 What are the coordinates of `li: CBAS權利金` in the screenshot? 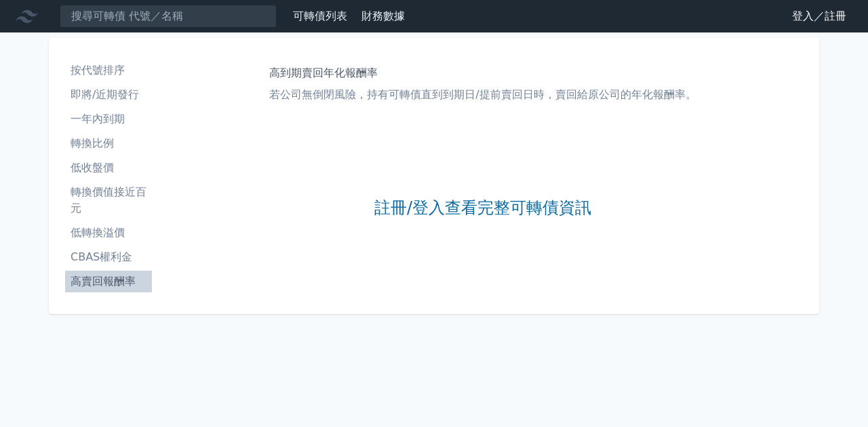 It's located at (109, 258).